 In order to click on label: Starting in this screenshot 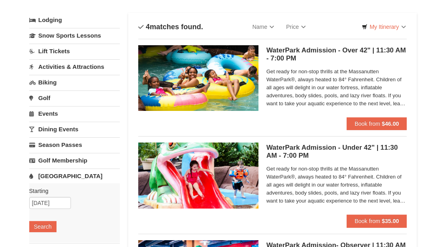, I will do `click(72, 191)`.